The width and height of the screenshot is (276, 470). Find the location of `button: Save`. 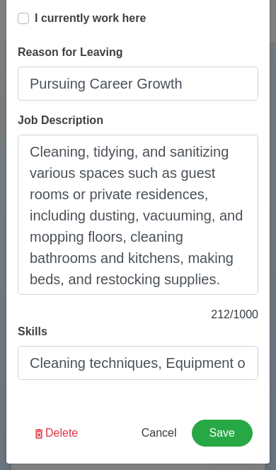

button: Save is located at coordinates (222, 433).